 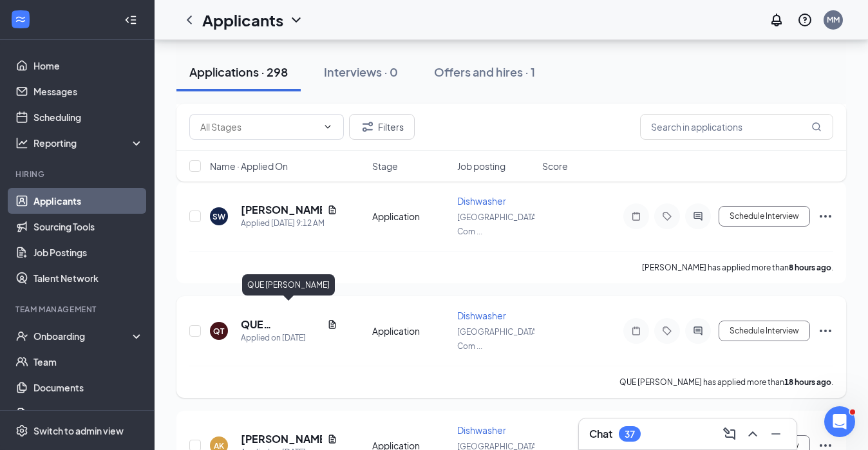 What do you see at coordinates (89, 143) in the screenshot?
I see `div: Reporting` at bounding box center [89, 143].